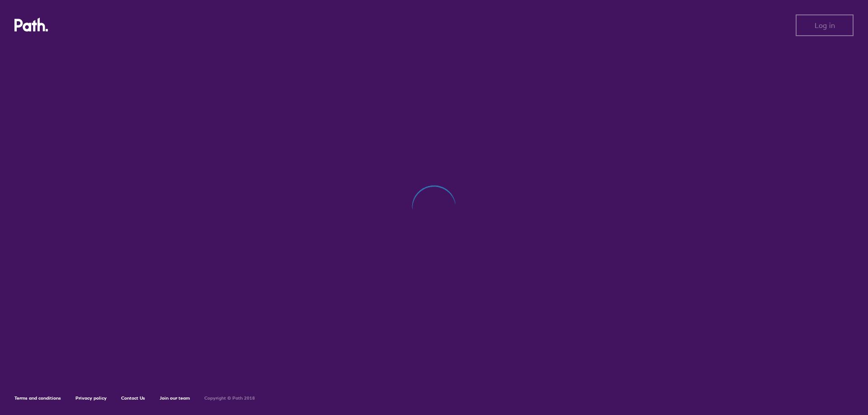 The width and height of the screenshot is (868, 415). Describe the element at coordinates (174, 398) in the screenshot. I see `a: Join our team` at that location.